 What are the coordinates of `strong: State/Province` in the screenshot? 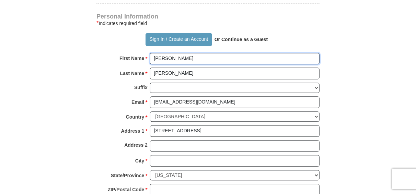 It's located at (127, 176).